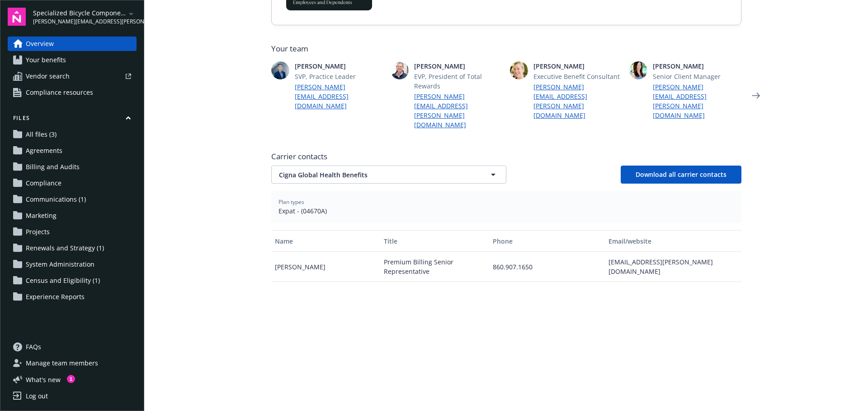  What do you see at coordinates (547, 241) in the screenshot?
I see `div: Phone` at bounding box center [547, 241].